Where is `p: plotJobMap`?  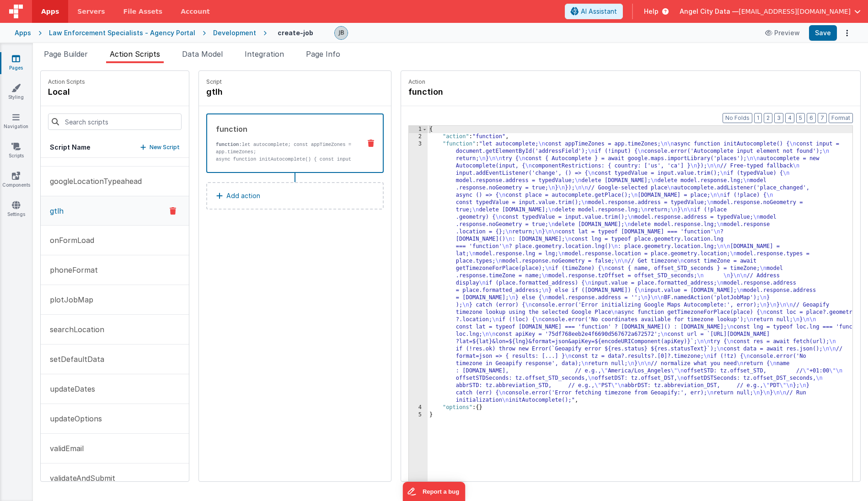
p: plotJobMap is located at coordinates (69, 300).